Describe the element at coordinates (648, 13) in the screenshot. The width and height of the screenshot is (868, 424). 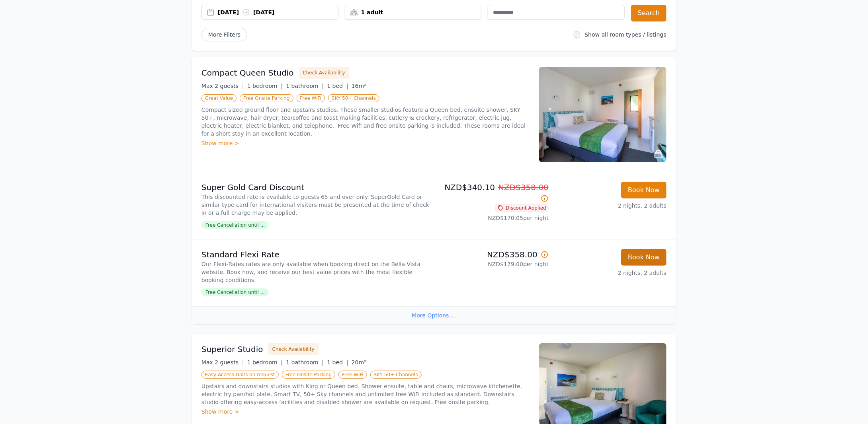
I see `button: Search` at that location.